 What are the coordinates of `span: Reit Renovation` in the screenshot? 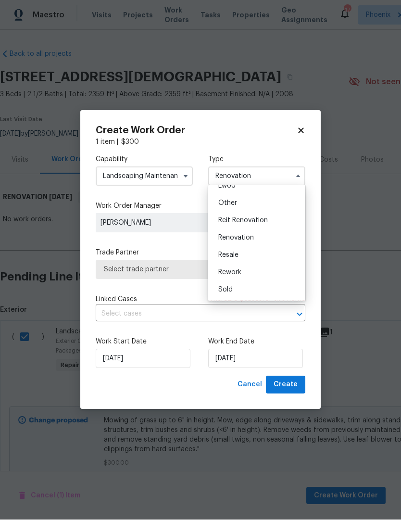 It's located at (243, 221).